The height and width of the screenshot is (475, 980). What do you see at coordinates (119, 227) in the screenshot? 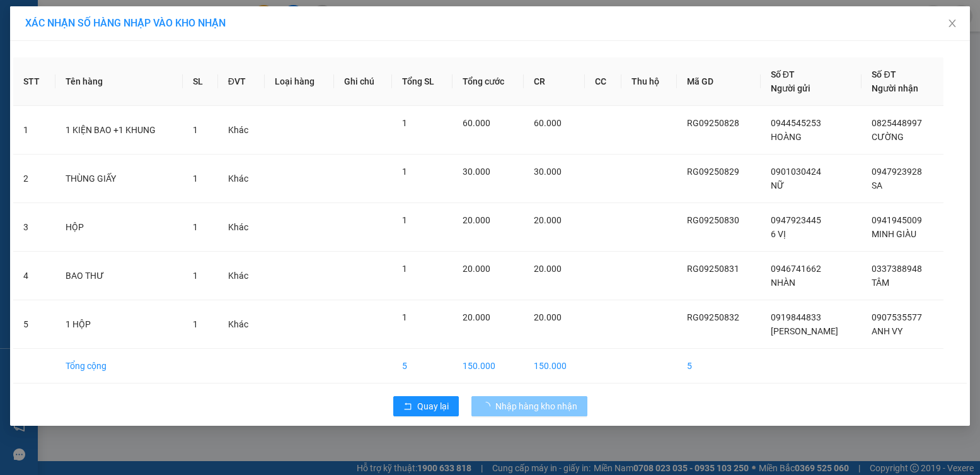
I see `td: HỘP` at bounding box center [119, 227].